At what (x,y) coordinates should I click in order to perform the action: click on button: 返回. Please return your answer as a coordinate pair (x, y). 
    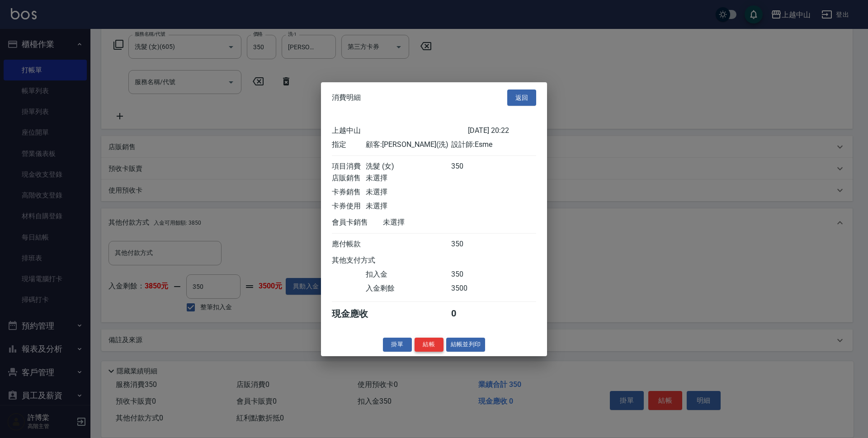
    Looking at the image, I should click on (522, 97).